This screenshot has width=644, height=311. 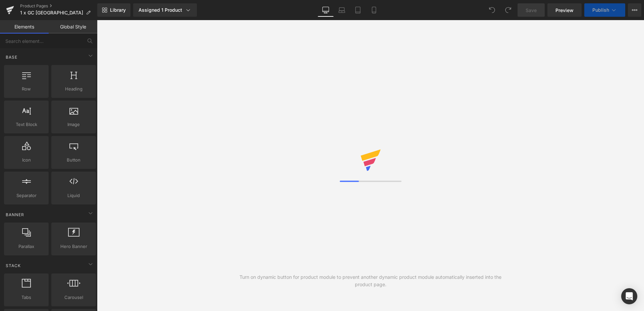 What do you see at coordinates (26, 124) in the screenshot?
I see `span: Text Block` at bounding box center [26, 124].